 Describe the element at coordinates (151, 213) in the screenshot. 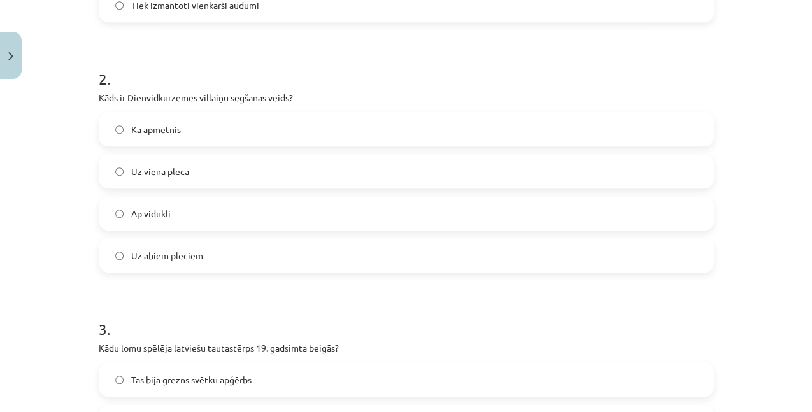

I see `span: Ap vidukli` at that location.